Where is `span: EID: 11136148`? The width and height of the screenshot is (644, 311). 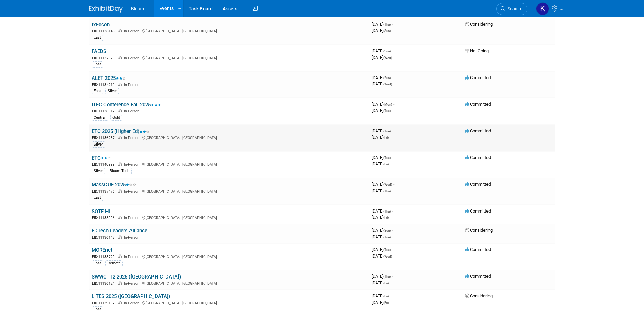
span: EID: 11136148 is located at coordinates (104, 238).